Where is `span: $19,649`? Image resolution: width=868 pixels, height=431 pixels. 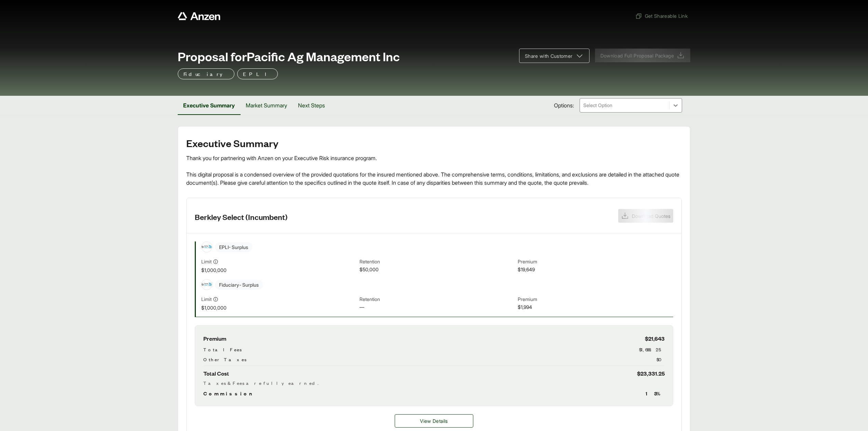
span: $19,649 is located at coordinates (595, 269).